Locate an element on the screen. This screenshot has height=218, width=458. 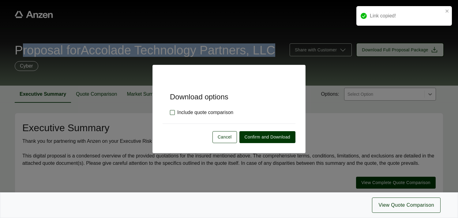
h5: Download options is located at coordinates (229, 92).